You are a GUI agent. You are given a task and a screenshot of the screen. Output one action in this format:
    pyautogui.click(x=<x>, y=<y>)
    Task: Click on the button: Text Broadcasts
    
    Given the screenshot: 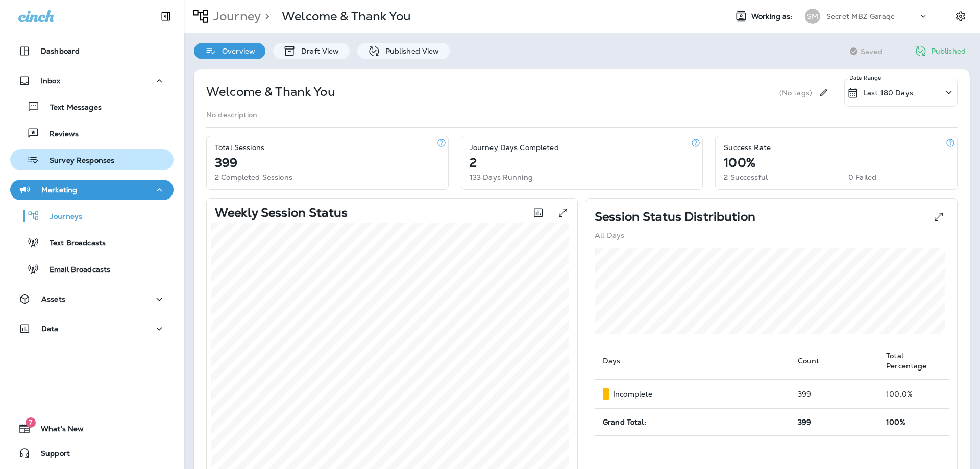 What is the action you would take?
    pyautogui.click(x=92, y=242)
    